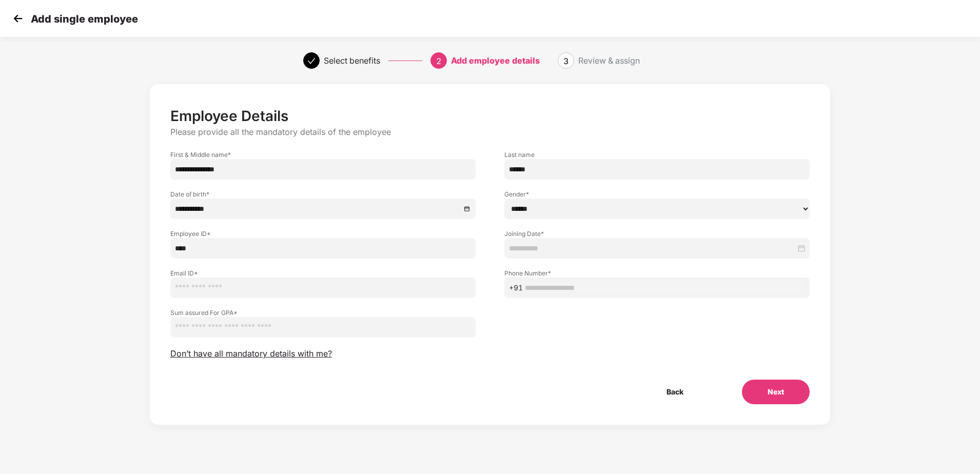  I want to click on span: Don’t have all mandatory details with me?, so click(251, 354).